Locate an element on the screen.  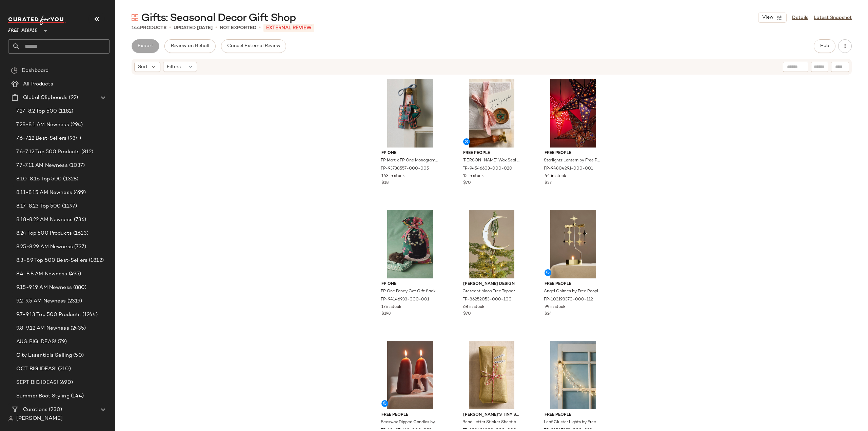
span: Gifts: Seasonal Decor Gift Shop is located at coordinates (218, 18).